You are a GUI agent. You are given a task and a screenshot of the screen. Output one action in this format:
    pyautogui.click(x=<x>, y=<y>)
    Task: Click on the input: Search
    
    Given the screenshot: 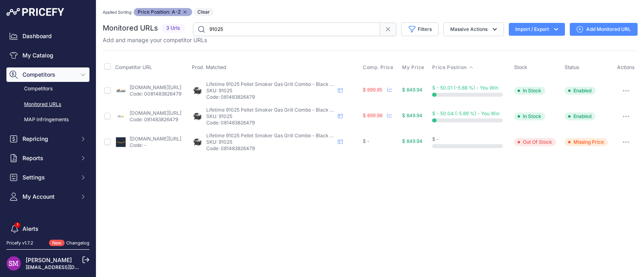 What is the action you would take?
    pyautogui.click(x=286, y=29)
    